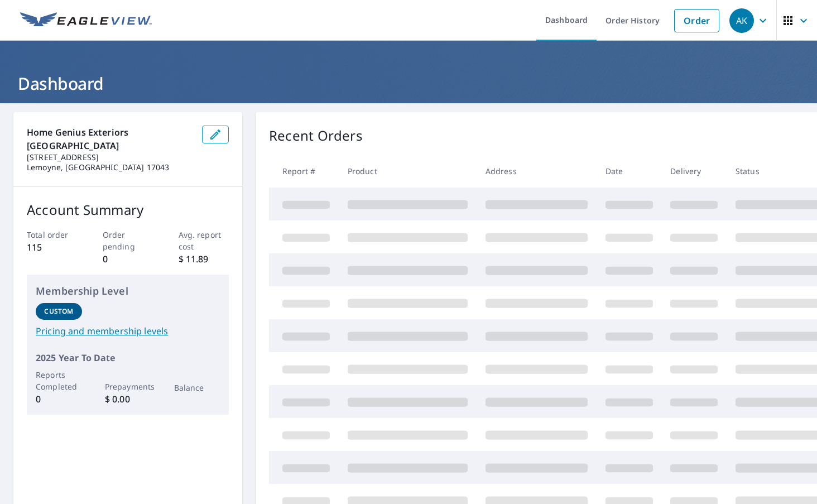 This screenshot has height=504, width=817. Describe the element at coordinates (304, 171) in the screenshot. I see `th: Report #` at that location.